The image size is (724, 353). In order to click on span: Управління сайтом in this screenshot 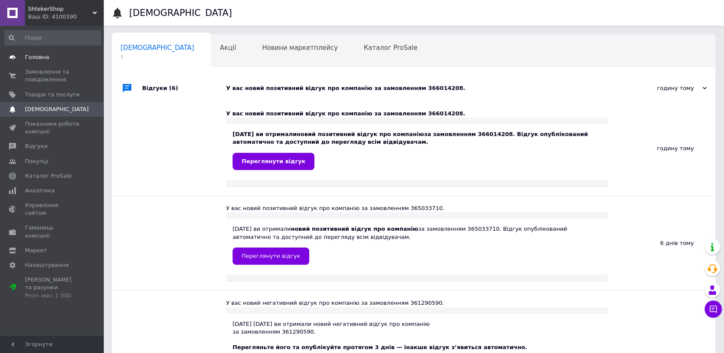, I will do `click(52, 209)`.